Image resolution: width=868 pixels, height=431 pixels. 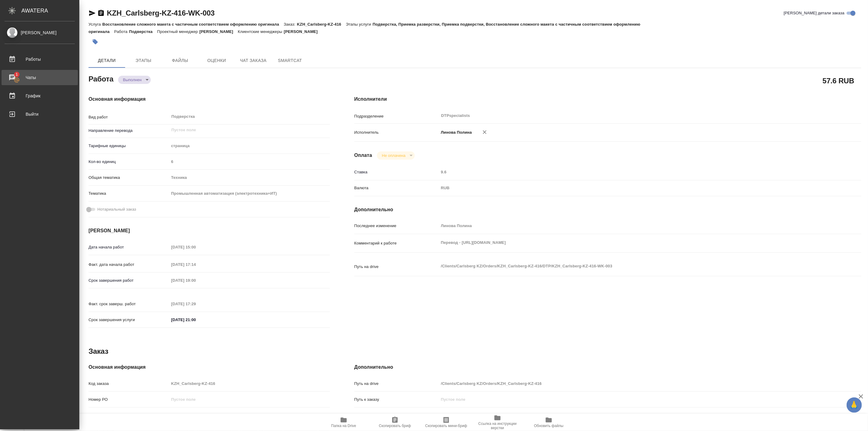 What do you see at coordinates (290, 60) in the screenshot?
I see `span: SmartCat` at bounding box center [290, 60].